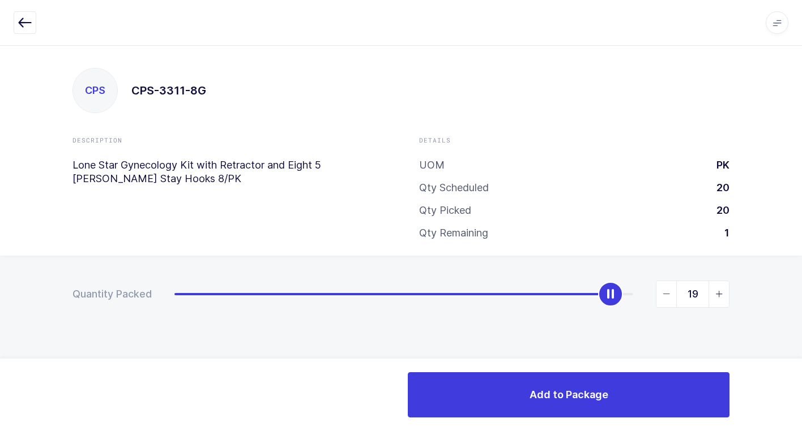 The width and height of the screenshot is (802, 431). What do you see at coordinates (453, 188) in the screenshot?
I see `div: Qty Scheduled` at bounding box center [453, 188].